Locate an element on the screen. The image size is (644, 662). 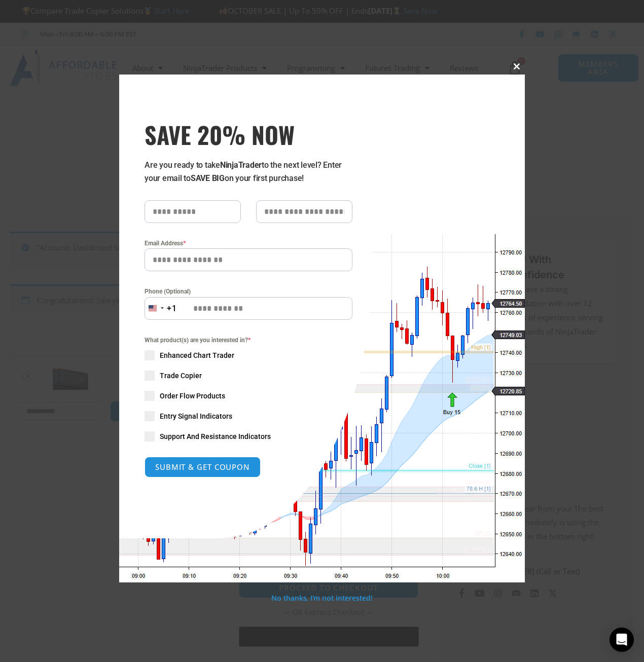
label: Support And Resistance Indicators is located at coordinates (249, 437).